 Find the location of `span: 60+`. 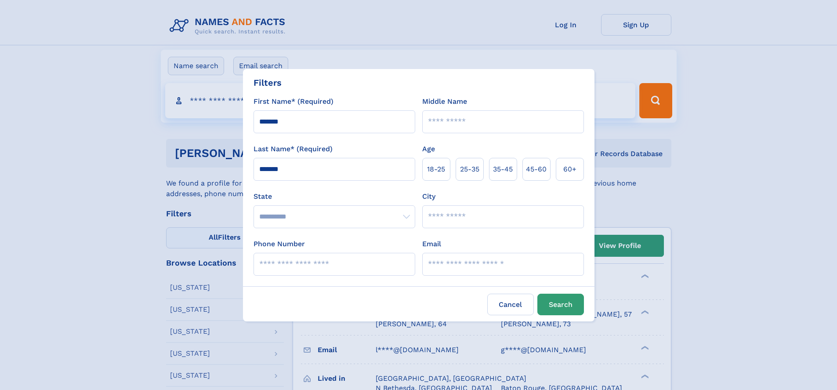

span: 60+ is located at coordinates (570, 169).